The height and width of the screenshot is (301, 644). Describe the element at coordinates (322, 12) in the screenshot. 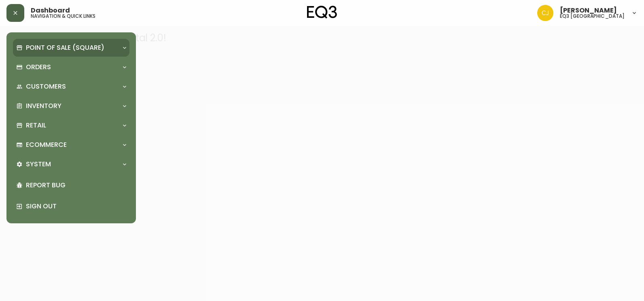

I see `img: logo` at that location.